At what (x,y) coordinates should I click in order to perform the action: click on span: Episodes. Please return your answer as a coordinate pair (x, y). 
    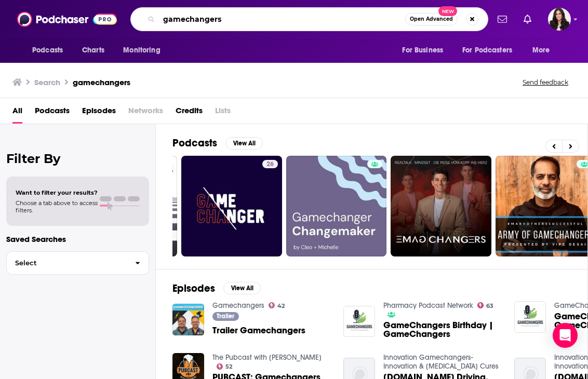
    Looking at the image, I should click on (98, 113).